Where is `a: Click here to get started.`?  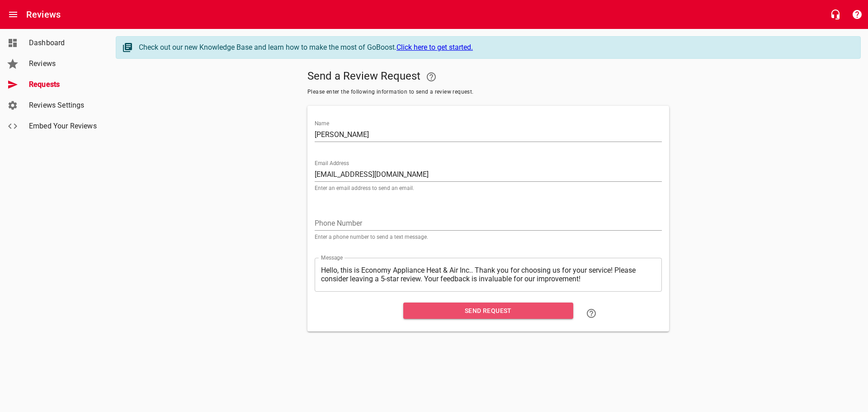 a: Click here to get started. is located at coordinates (435, 47).